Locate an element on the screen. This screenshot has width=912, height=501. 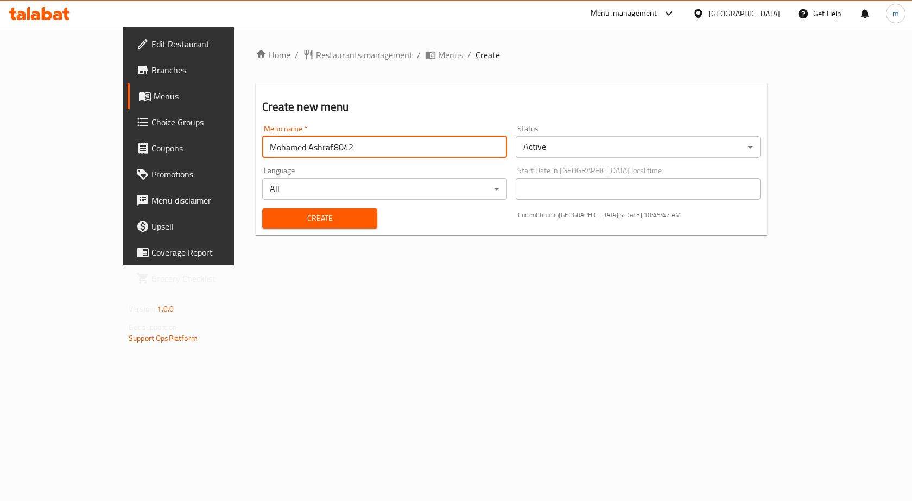
span: 1.0.0 is located at coordinates (165, 309).